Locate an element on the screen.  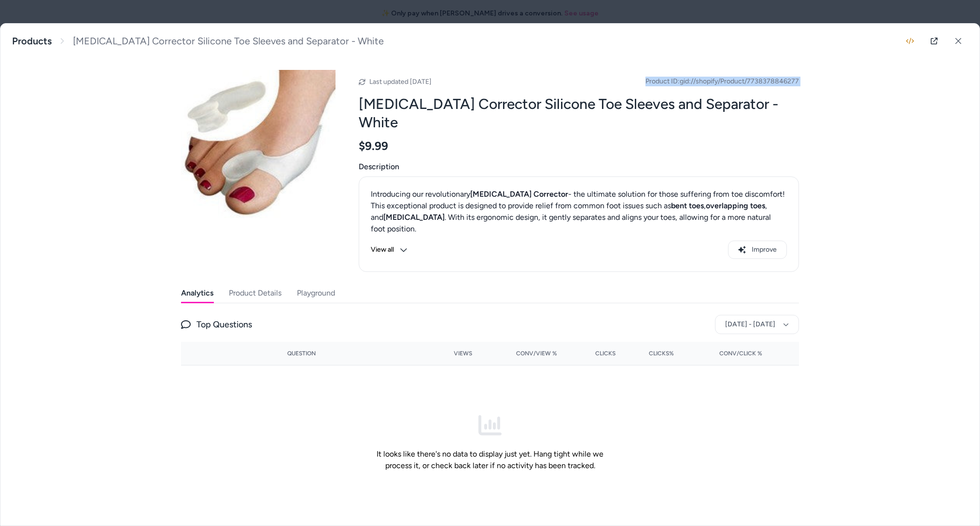
button: Improve is located at coordinates (757, 250).